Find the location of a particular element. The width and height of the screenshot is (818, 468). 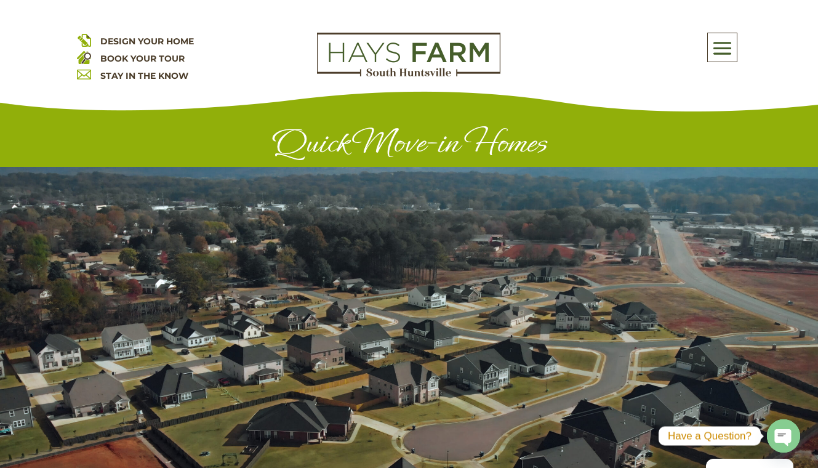

a: BOOK YOUR TOUR is located at coordinates (142, 58).